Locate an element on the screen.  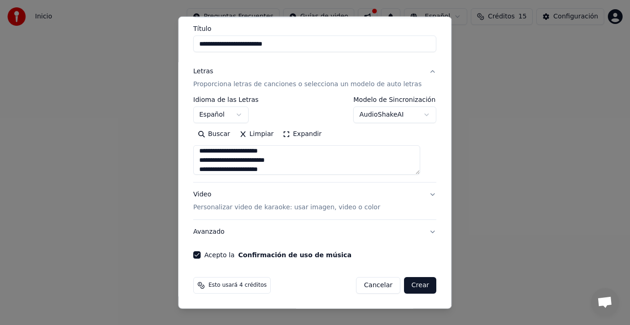
button: Crear is located at coordinates (420, 286).